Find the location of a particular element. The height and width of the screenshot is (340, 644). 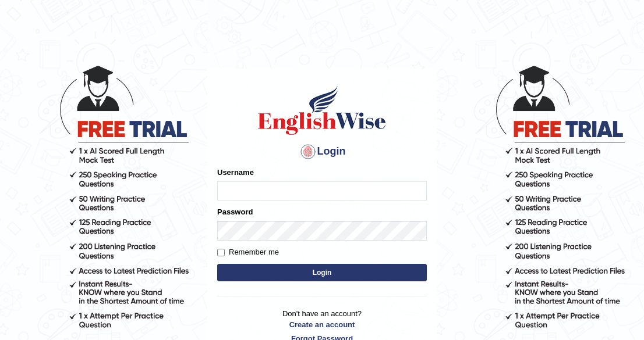

button: Login is located at coordinates (322, 273).